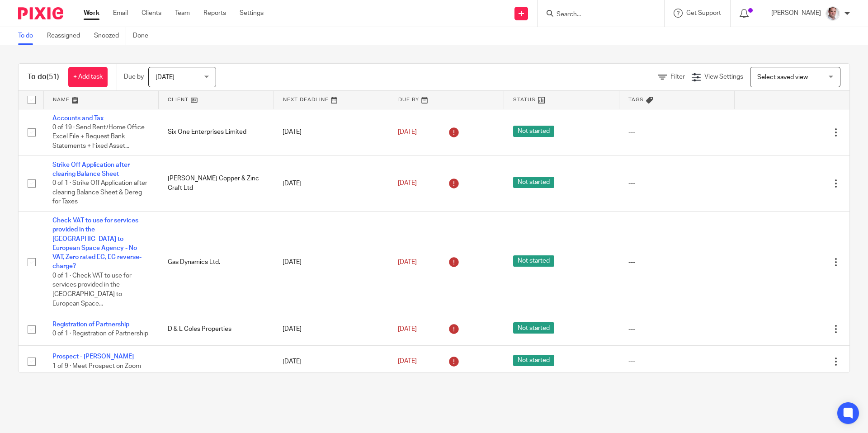 Image resolution: width=868 pixels, height=433 pixels. What do you see at coordinates (252, 13) in the screenshot?
I see `a: Settings` at bounding box center [252, 13].